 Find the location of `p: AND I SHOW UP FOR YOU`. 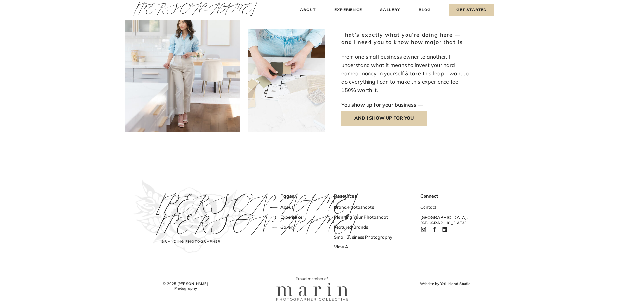

p: AND I SHOW UP FOR YOU is located at coordinates (384, 119).